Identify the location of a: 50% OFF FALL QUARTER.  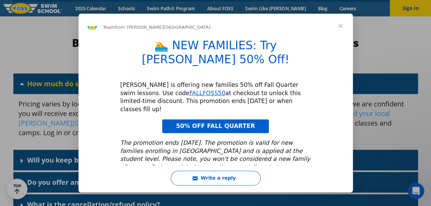
(215, 126).